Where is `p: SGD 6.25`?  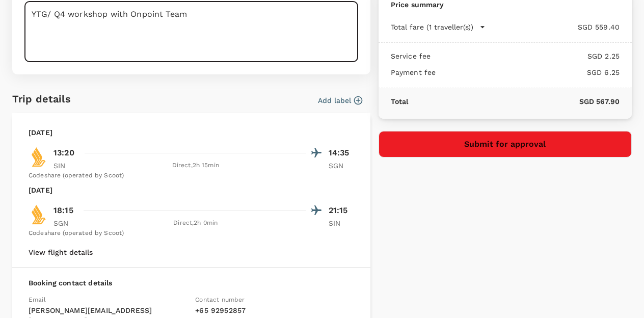
p: SGD 6.25 is located at coordinates (527, 72).